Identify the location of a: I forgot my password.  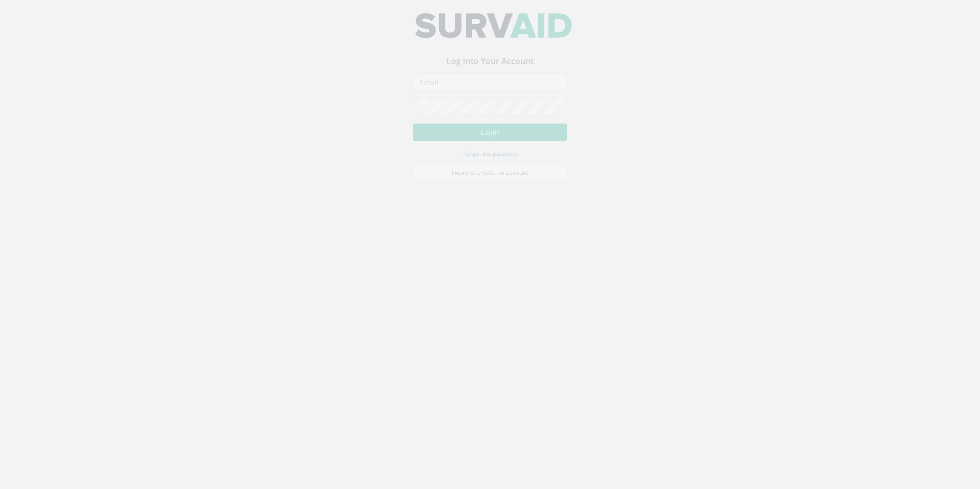
(490, 161).